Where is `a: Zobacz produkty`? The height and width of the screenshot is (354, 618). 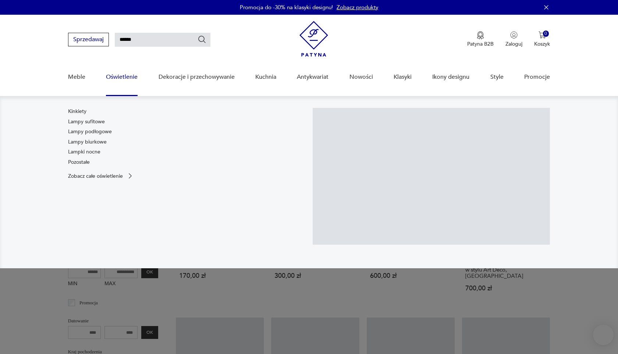
a: Zobacz produkty is located at coordinates (357, 7).